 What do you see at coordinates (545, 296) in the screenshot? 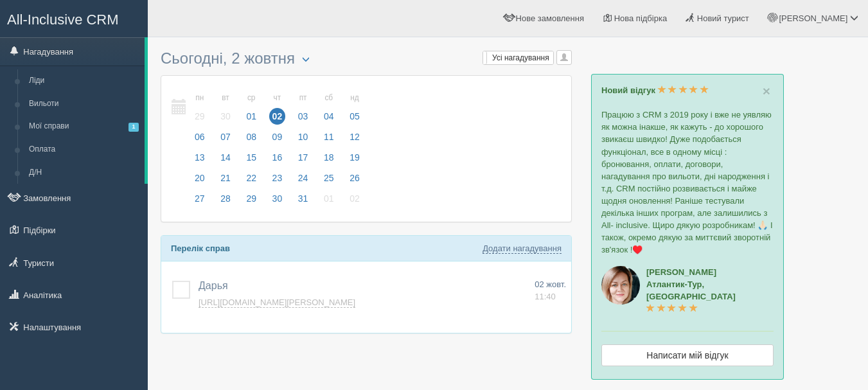
I see `span: 11:40` at bounding box center [545, 296].